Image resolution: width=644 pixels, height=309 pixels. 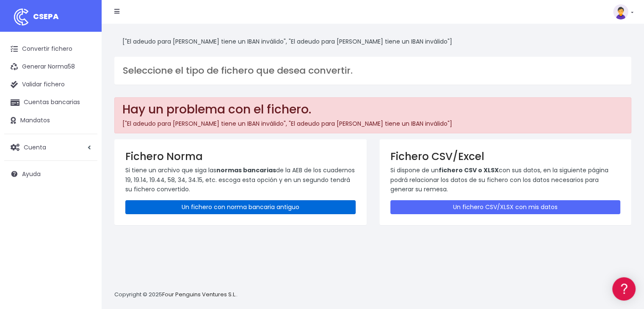 What do you see at coordinates (85, 113) in the screenshot?
I see `a: Formatos` at bounding box center [85, 113].